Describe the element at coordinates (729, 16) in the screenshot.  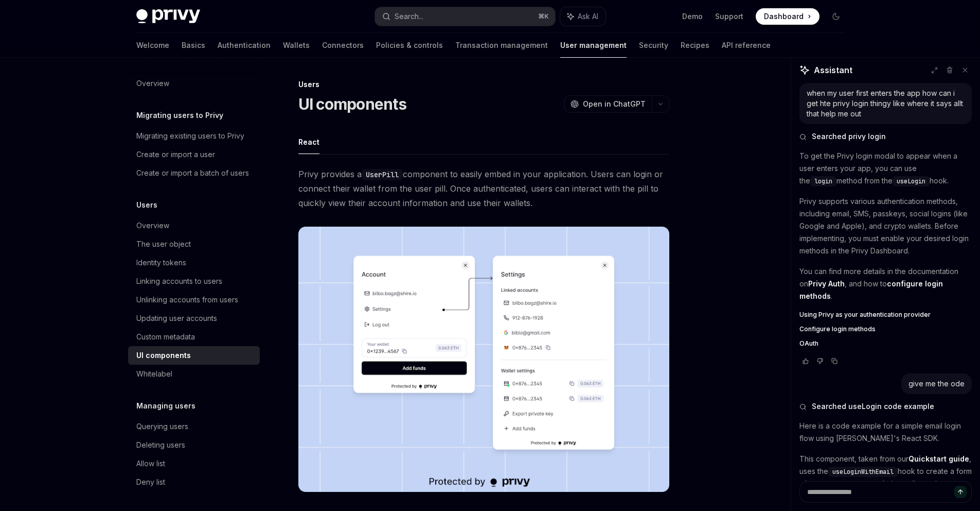
I see `a: Support` at that location.